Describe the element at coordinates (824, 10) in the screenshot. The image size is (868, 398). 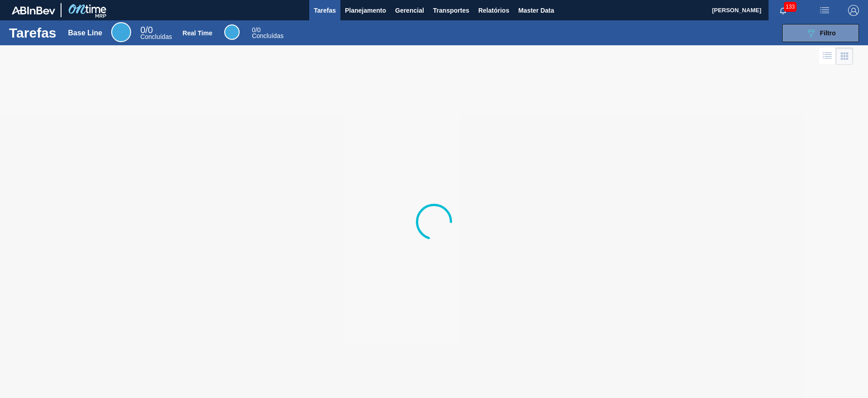
I see `img: userActions` at that location.